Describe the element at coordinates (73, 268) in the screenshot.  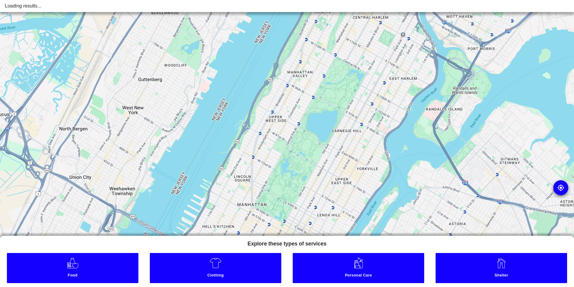
I see `a: Food` at that location.